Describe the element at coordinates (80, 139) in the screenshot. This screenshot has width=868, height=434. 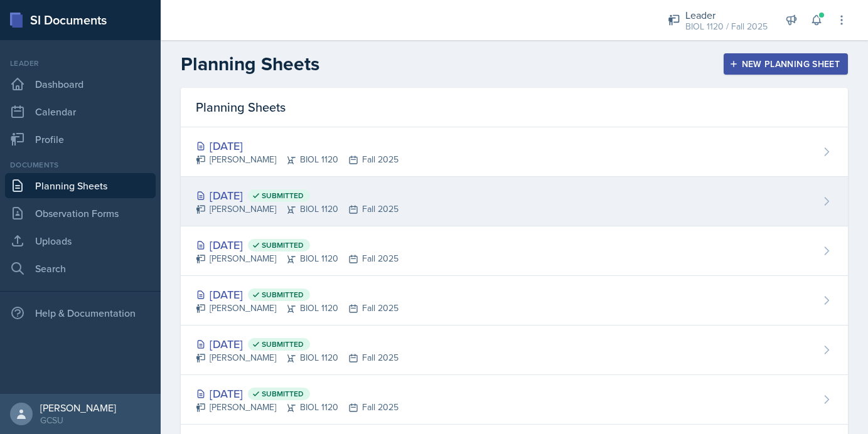
I see `a: Profile` at that location.